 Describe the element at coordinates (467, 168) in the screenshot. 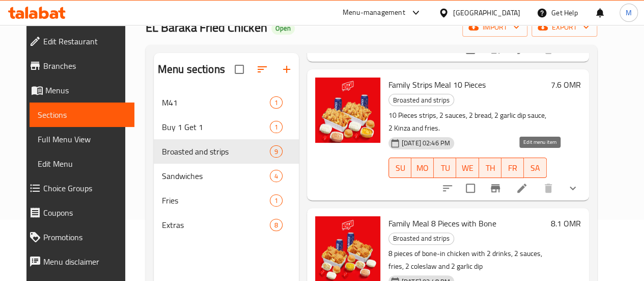

I see `button: WE` at that location.